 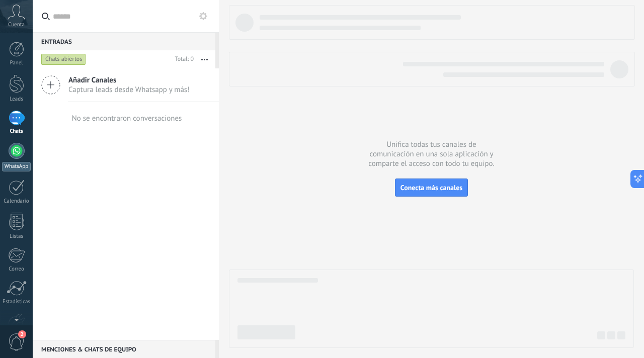 I want to click on div: Chats abiertos, so click(x=63, y=60).